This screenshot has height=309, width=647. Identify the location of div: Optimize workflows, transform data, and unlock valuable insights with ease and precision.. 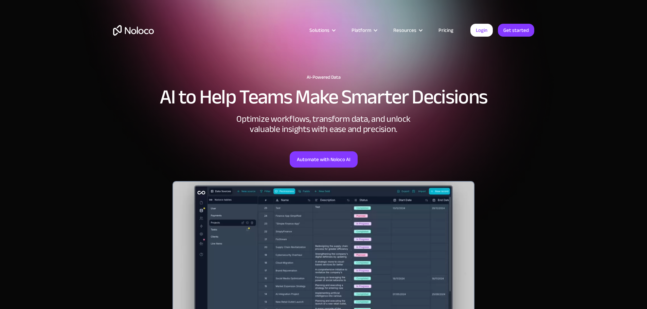
(324, 124).